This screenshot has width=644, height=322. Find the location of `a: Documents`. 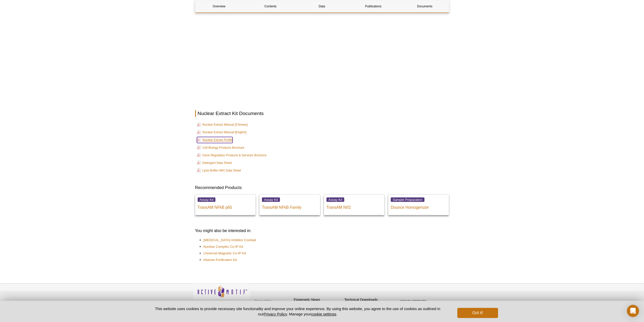

a: Documents is located at coordinates (424, 6).